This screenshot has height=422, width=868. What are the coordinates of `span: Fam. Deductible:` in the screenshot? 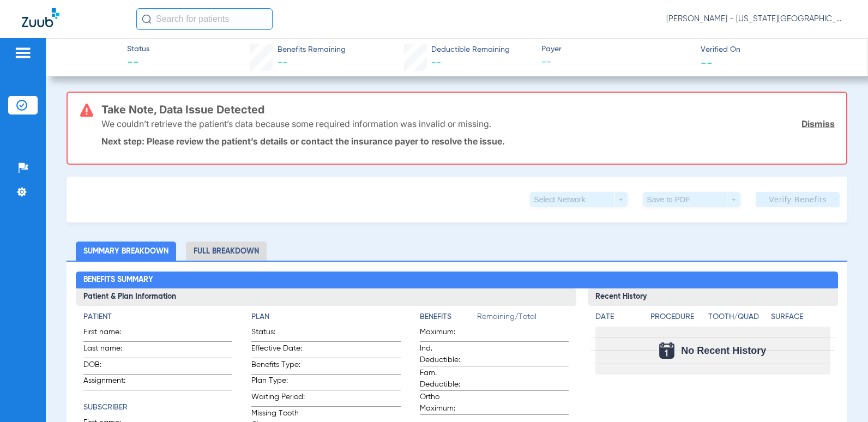 It's located at (446, 379).